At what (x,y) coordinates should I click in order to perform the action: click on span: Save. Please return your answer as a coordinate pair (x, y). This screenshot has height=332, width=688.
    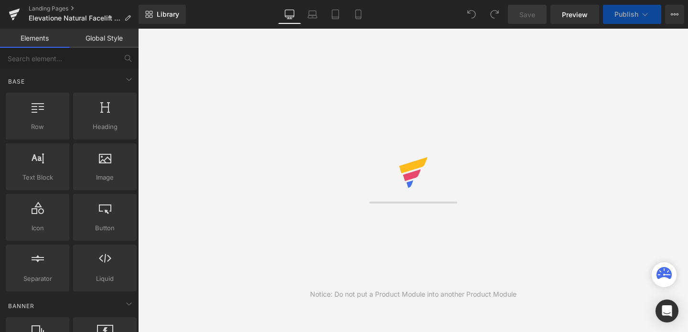
    Looking at the image, I should click on (527, 14).